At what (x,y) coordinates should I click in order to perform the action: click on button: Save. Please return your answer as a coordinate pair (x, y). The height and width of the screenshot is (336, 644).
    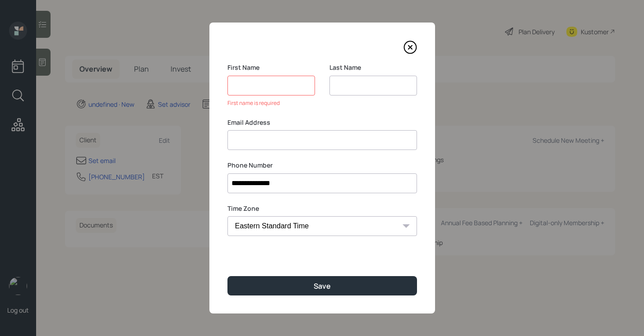
    Looking at the image, I should click on (322, 286).